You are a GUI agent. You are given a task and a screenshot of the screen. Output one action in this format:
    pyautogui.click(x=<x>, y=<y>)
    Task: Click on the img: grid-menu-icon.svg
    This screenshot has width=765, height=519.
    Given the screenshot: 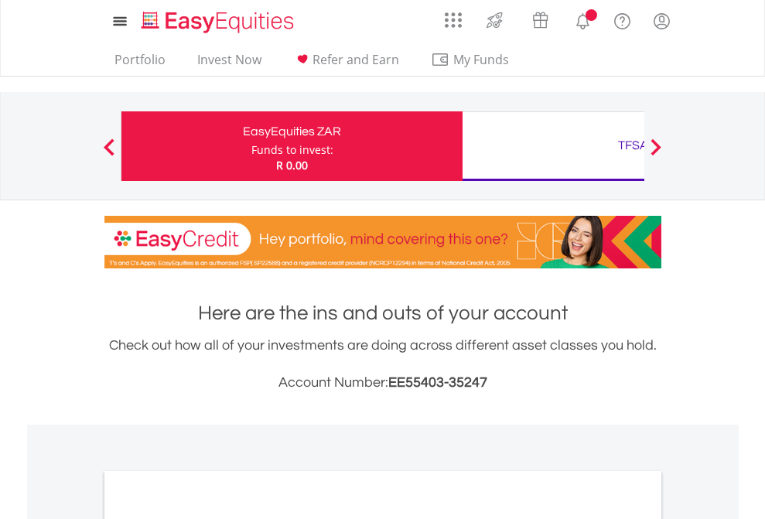 What is the action you would take?
    pyautogui.click(x=453, y=20)
    